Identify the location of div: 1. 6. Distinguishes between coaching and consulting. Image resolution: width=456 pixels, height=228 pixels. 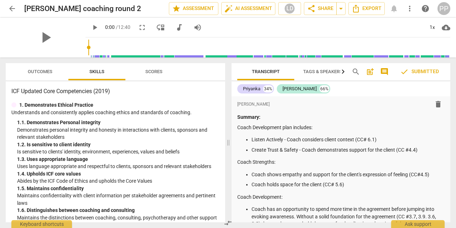
(118, 210).